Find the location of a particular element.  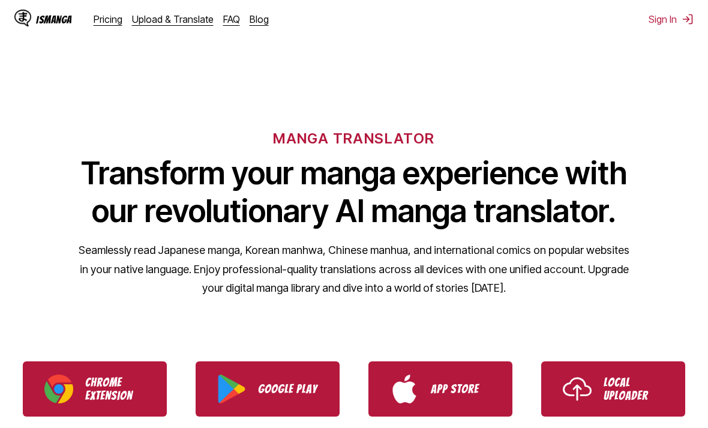

p: Seamlessly read Japanese manga, Korean manhwa, Chinese manhua, and international comics on popula... is located at coordinates (354, 269).